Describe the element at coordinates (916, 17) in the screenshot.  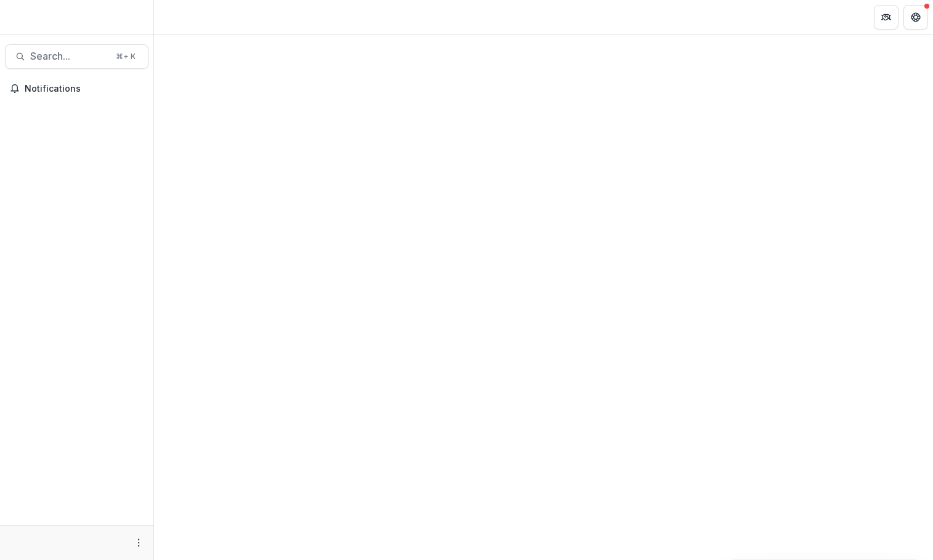
I see `button: Get Help` at that location.